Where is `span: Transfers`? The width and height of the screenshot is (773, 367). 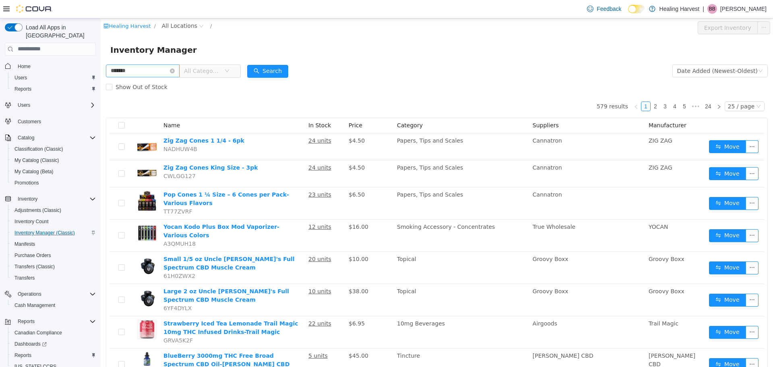 span: Transfers is located at coordinates (54, 278).